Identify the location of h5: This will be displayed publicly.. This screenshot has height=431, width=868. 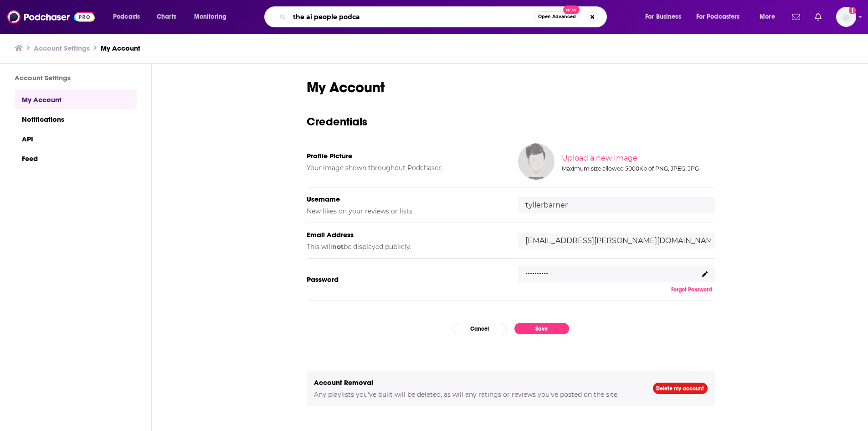
(405, 247).